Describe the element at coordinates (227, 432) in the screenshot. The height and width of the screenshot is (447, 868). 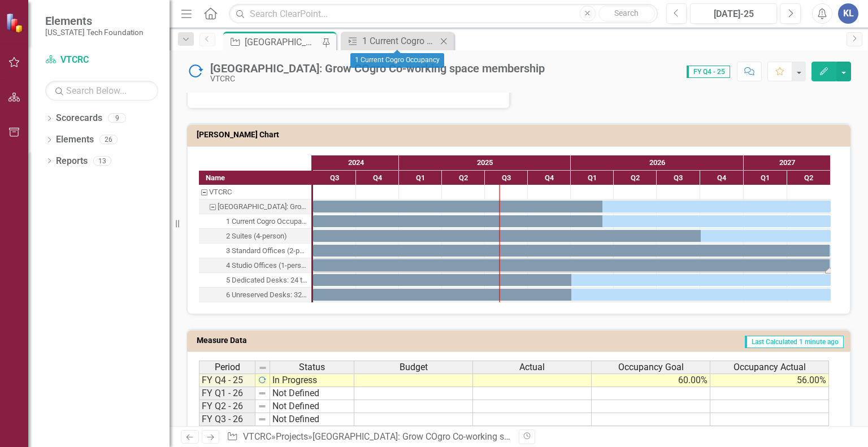
I see `td: FY Q4 - 26` at that location.